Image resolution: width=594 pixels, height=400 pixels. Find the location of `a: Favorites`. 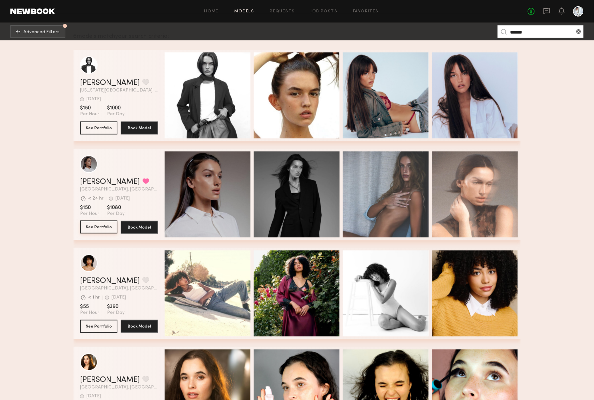

a: Favorites is located at coordinates (366, 11).